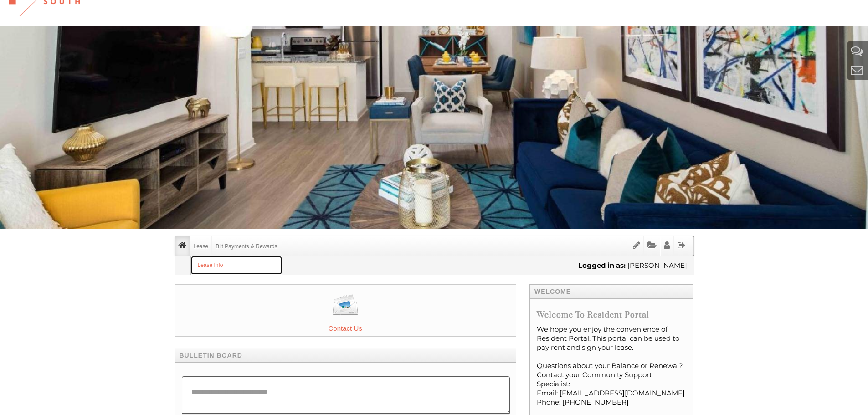 This screenshot has width=868, height=415. What do you see at coordinates (611, 291) in the screenshot?
I see `h4: Welcome` at bounding box center [611, 291].